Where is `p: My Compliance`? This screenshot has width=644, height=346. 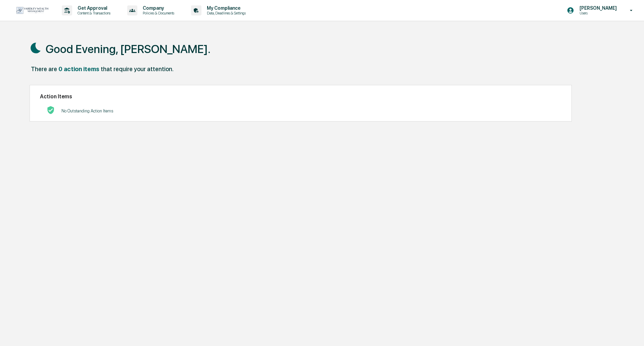
p: My Compliance is located at coordinates (225, 8).